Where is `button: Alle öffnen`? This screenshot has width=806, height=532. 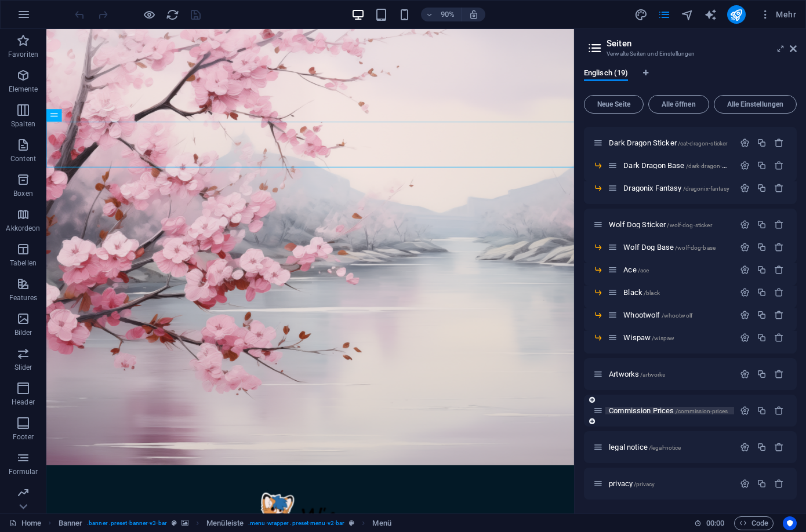
button: Alle öffnen is located at coordinates (678, 104).